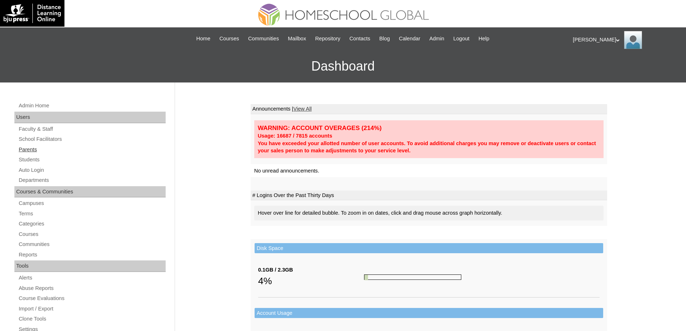 This screenshot has width=686, height=331. Describe the element at coordinates (92, 170) in the screenshot. I see `a: Auto Login` at that location.